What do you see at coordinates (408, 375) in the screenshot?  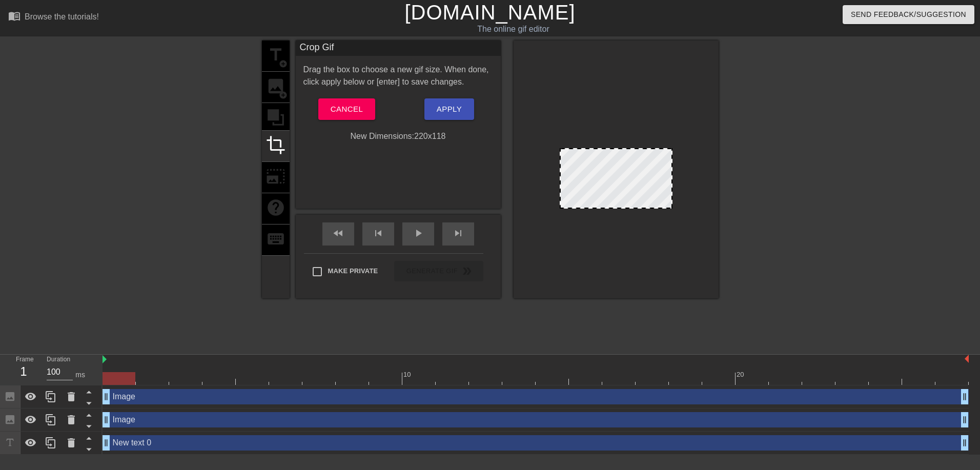 I see `div: 10` at bounding box center [408, 375].